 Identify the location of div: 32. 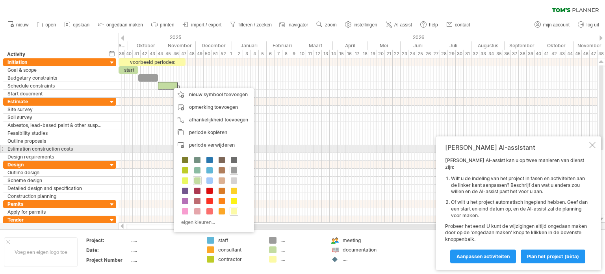
(475, 54).